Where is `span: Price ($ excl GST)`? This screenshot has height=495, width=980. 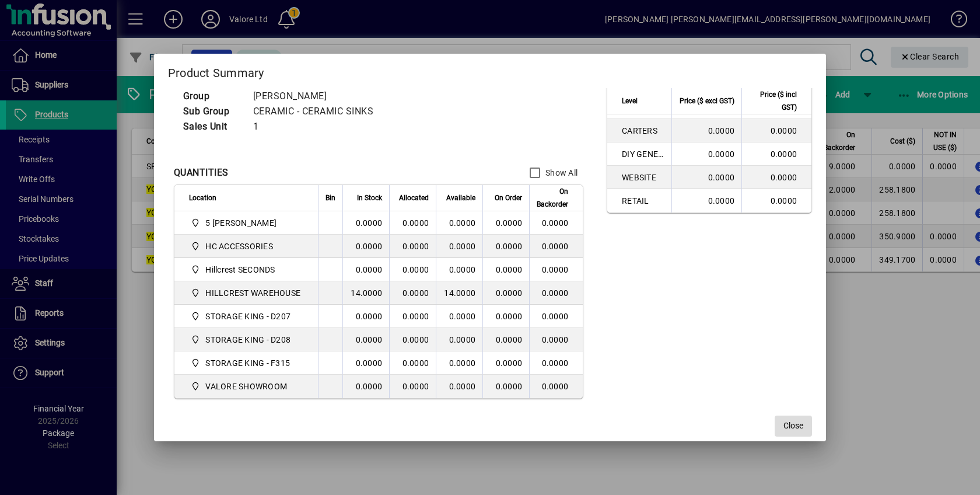 span: Price ($ excl GST) is located at coordinates (707, 101).